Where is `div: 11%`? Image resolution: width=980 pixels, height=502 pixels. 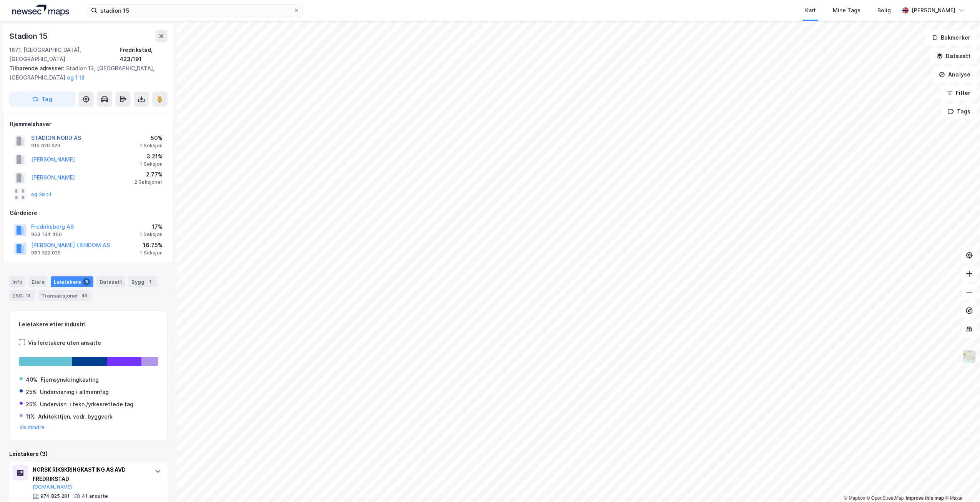 div: 11% is located at coordinates (30, 417).